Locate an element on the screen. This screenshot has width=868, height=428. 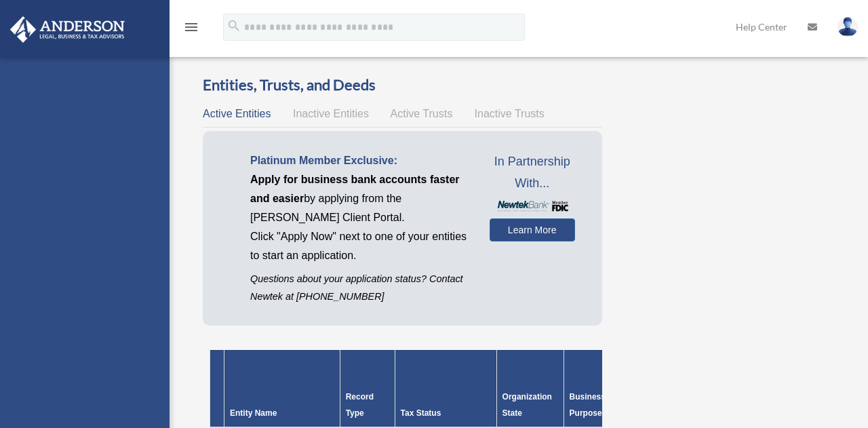
span: Apply for business bank accounts faster and easier is located at coordinates (355, 189).